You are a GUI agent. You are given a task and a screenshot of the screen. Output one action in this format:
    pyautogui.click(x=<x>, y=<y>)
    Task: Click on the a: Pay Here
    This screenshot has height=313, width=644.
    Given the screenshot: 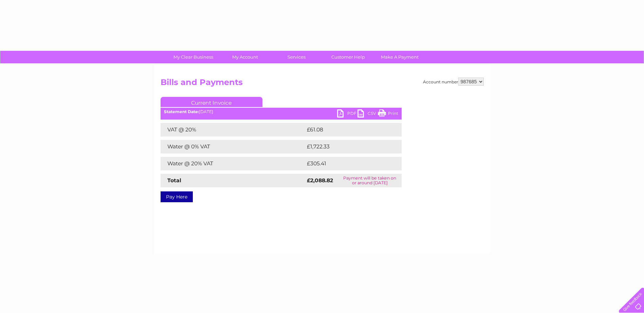 What is the action you would take?
    pyautogui.click(x=176, y=197)
    